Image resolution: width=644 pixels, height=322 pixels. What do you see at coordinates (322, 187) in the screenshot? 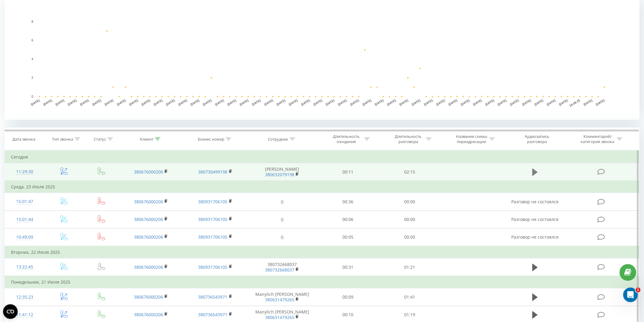
I see `td: Среда, 23 Июля 2025` at bounding box center [322, 187].